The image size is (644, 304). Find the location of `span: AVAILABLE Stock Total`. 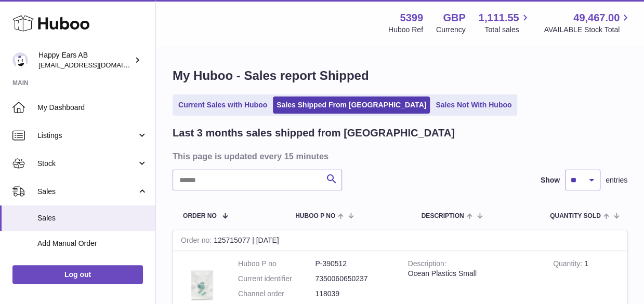

span: AVAILABLE Stock Total is located at coordinates (587, 30).